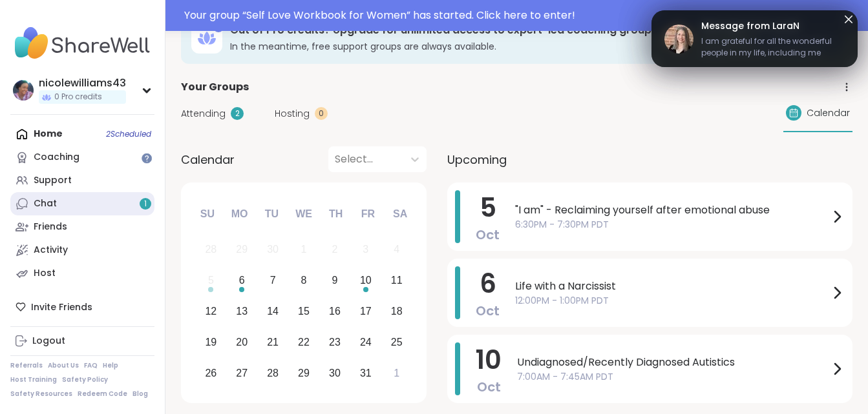 The height and width of the screenshot is (414, 868). I want to click on div: month 2025-10, so click(303, 311).